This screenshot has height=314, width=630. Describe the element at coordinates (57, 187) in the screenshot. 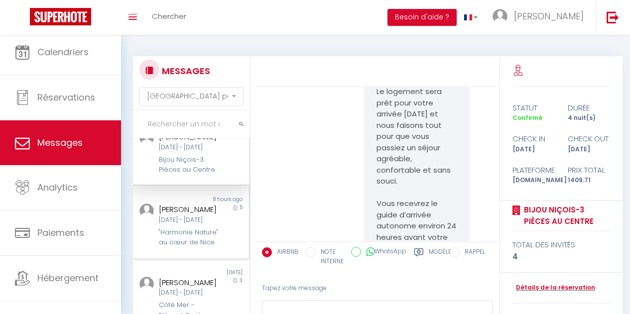

I see `span: Analytics` at that location.